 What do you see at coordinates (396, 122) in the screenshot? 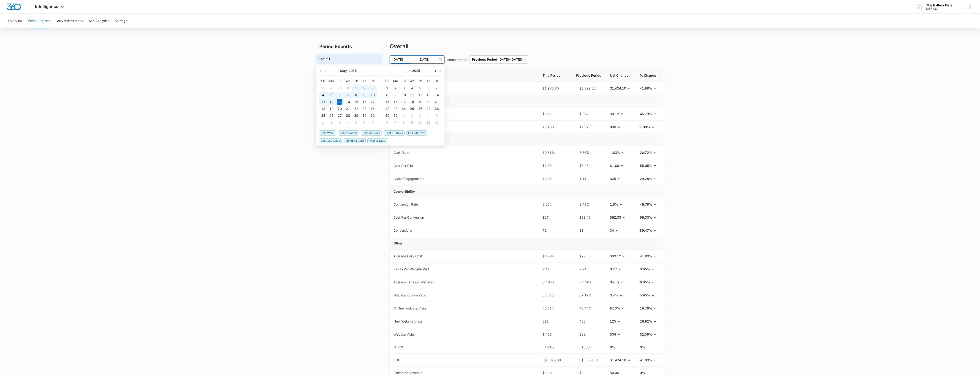
I see `td: 2025-07-07` at bounding box center [396, 122].